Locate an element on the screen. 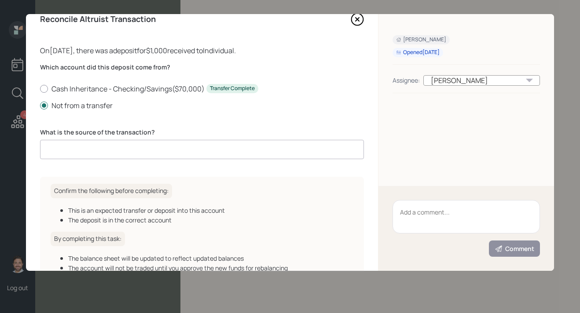  label: Which account did this deposit come from? is located at coordinates (202, 67).